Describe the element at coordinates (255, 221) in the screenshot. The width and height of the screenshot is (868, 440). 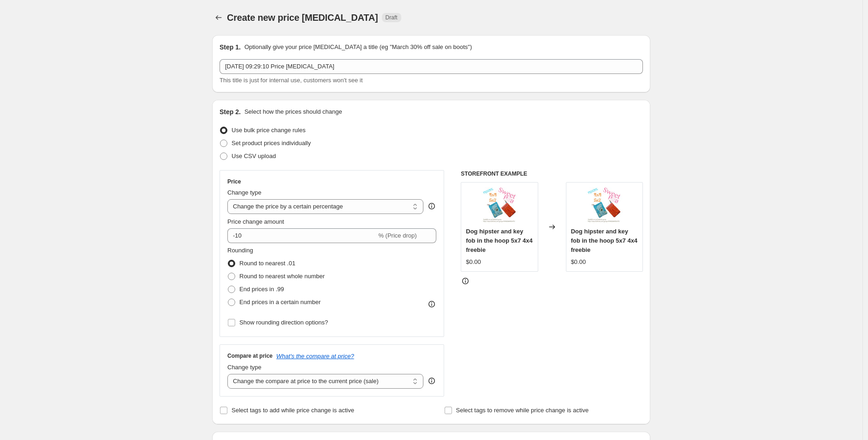
I see `span: Price change amount` at that location.